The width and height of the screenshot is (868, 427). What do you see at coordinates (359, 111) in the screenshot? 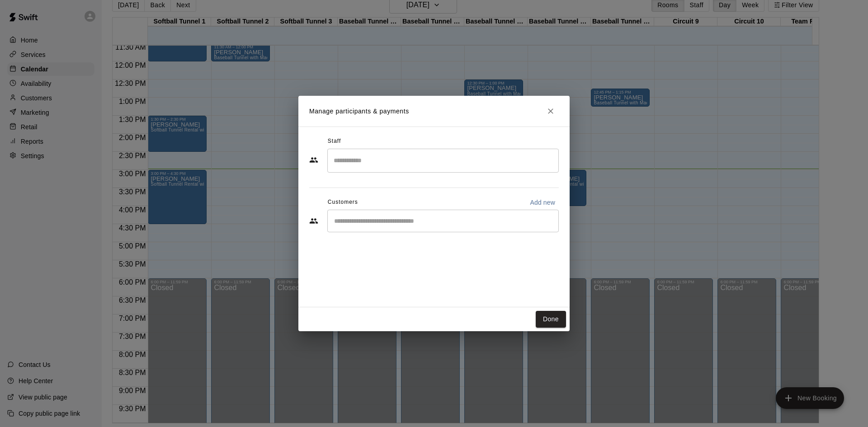
I see `p: Manage participants & payments` at bounding box center [359, 111].